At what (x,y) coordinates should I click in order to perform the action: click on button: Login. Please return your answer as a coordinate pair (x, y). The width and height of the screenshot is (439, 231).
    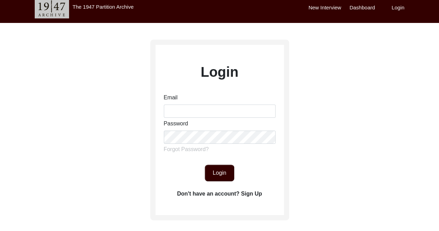
    Looking at the image, I should click on (219, 173).